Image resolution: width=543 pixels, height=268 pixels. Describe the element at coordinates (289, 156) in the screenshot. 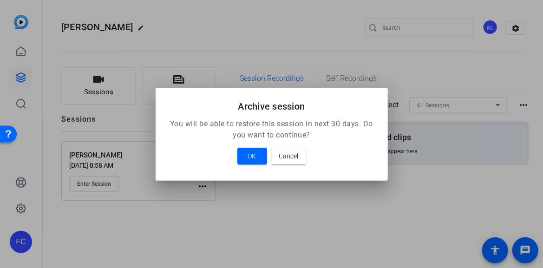

I see `span: Cancel` at that location.